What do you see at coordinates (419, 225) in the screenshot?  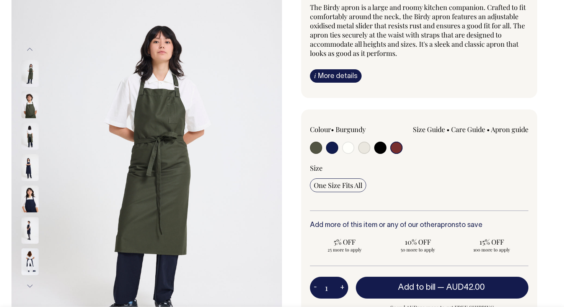 I see `h6: Add more of this item or any of our other to save` at bounding box center [419, 225].